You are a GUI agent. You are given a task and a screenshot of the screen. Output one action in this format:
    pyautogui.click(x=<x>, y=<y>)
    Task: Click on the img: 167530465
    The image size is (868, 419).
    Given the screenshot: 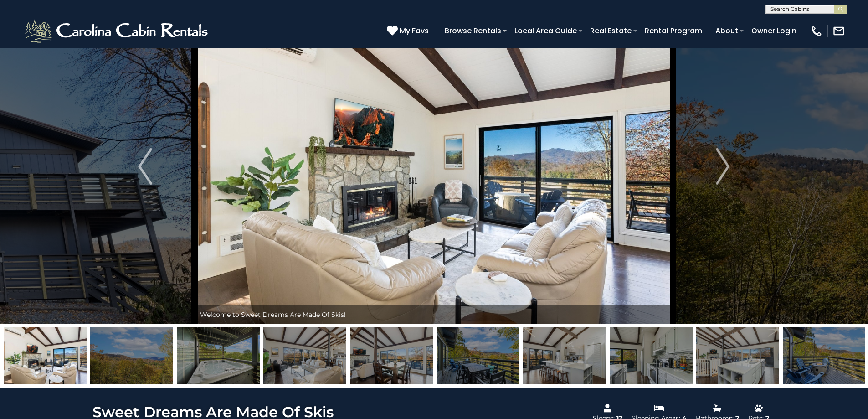 What is the action you would take?
    pyautogui.click(x=738, y=355)
    